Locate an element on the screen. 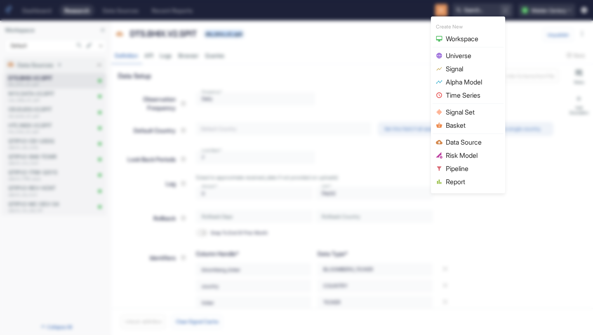 Image resolution: width=593 pixels, height=335 pixels. span: Time Series is located at coordinates (473, 95).